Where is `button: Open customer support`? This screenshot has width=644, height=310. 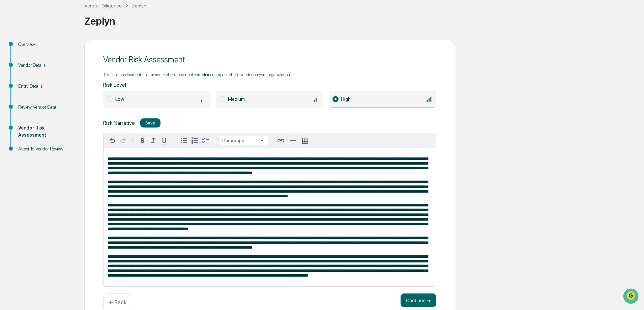 button: Open customer support is located at coordinates (8, 8).